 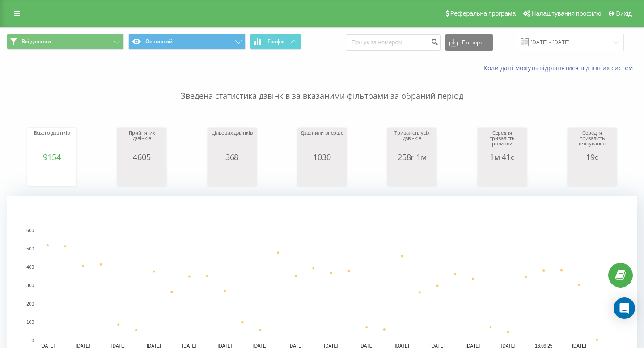 I want to click on div: 368, so click(x=232, y=157).